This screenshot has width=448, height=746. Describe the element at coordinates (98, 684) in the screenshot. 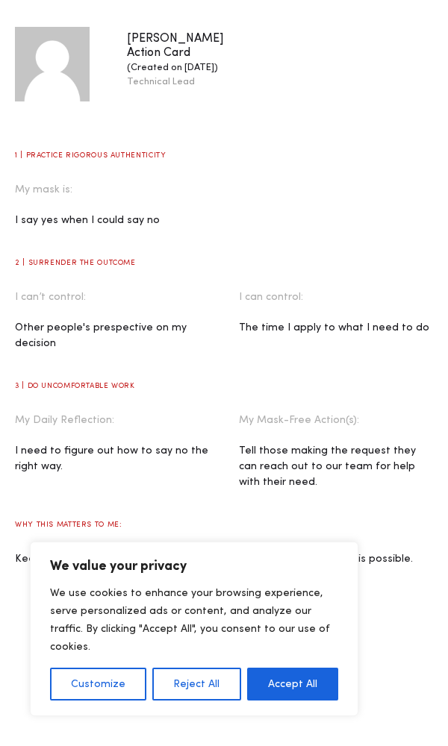

I see `button: Customize` at that location.